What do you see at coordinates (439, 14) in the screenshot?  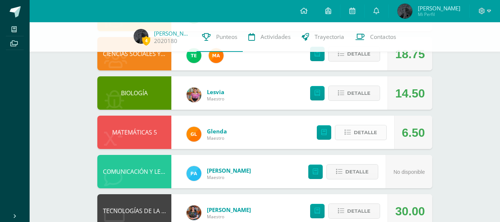 I see `span: Mi Perfil` at bounding box center [439, 14].